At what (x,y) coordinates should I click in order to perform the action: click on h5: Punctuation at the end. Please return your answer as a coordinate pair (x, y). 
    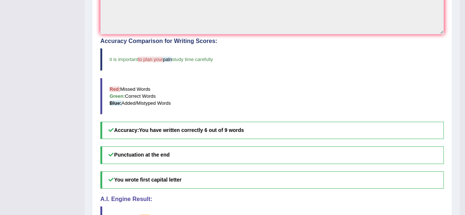
    Looking at the image, I should click on (272, 155).